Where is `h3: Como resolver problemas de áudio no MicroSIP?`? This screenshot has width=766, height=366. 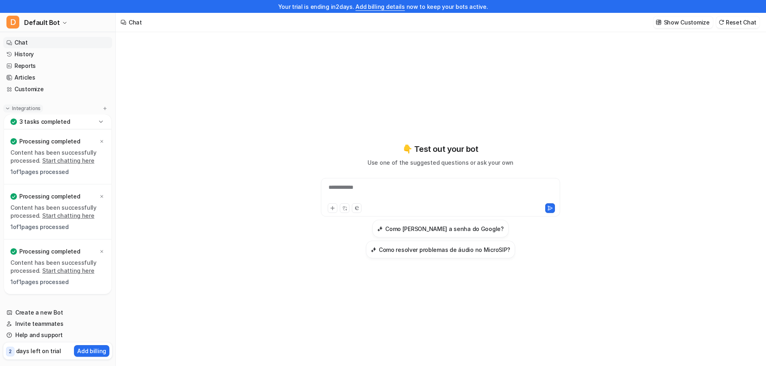
h3: Como resolver problemas de áudio no MicroSIP? is located at coordinates (444, 250).